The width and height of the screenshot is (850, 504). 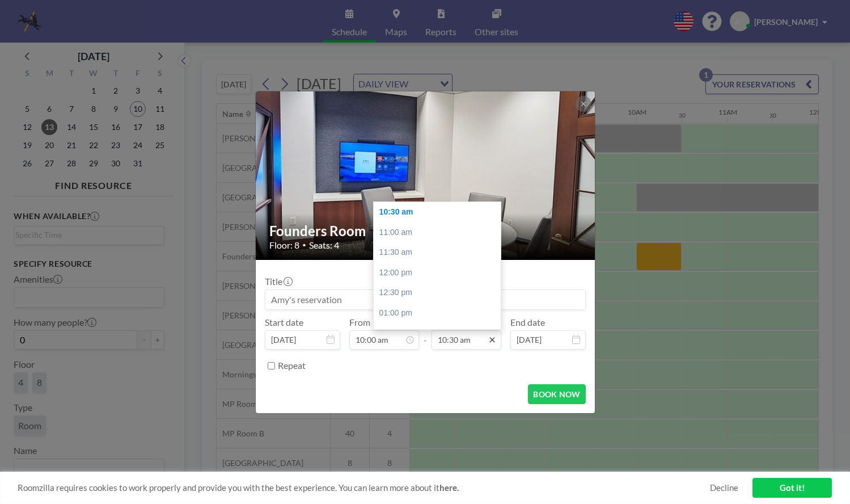 I want to click on input: Amy's reservation, so click(x=425, y=299).